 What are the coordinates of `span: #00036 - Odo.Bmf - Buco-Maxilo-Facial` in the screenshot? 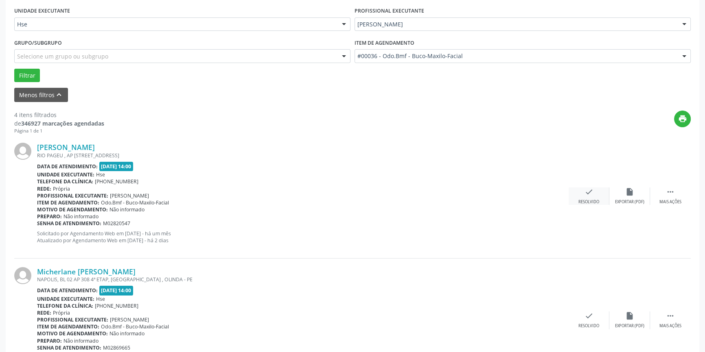 It's located at (516, 56).